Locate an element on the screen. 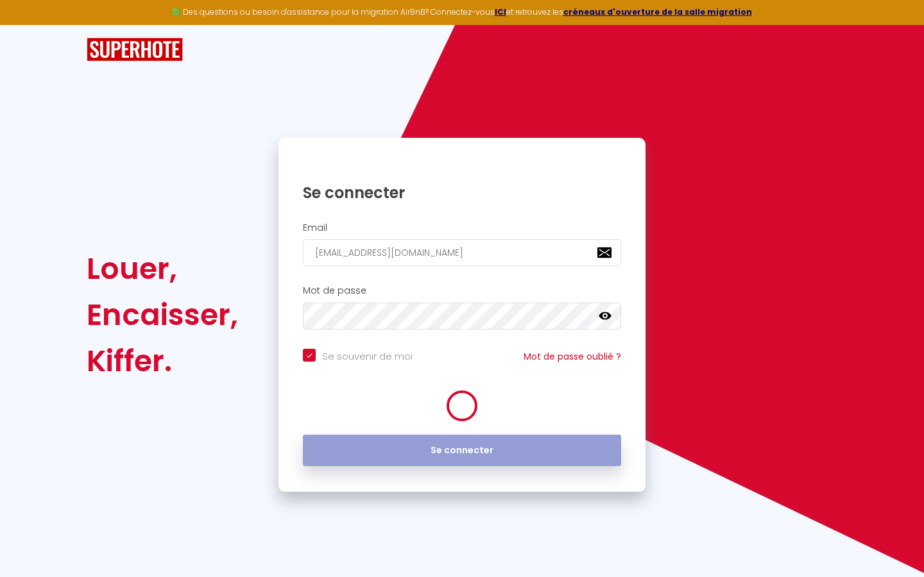  div: Louer, is located at coordinates (162, 269).